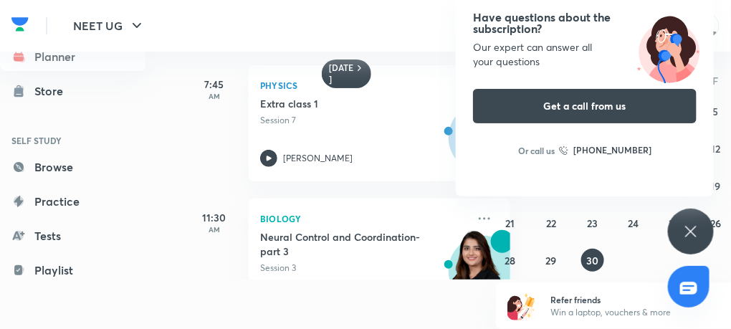 This screenshot has width=731, height=329. What do you see at coordinates (510, 223) in the screenshot?
I see `button: September 21, 2025` at bounding box center [510, 223].